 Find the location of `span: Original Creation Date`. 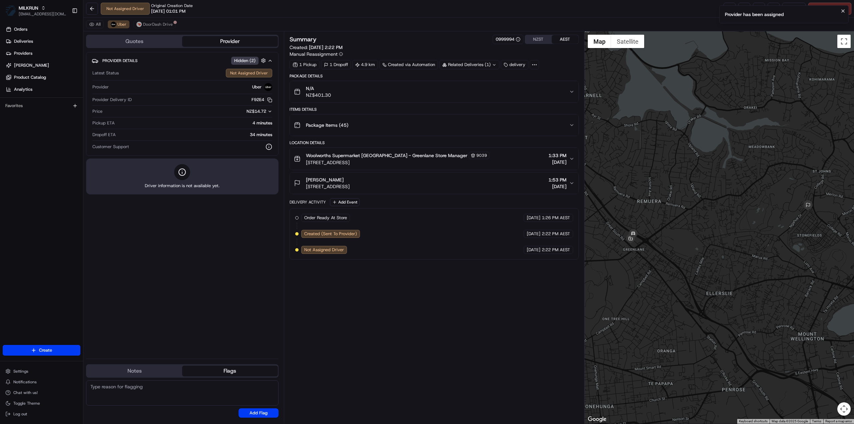

span: Original Creation Date is located at coordinates (172, 6).